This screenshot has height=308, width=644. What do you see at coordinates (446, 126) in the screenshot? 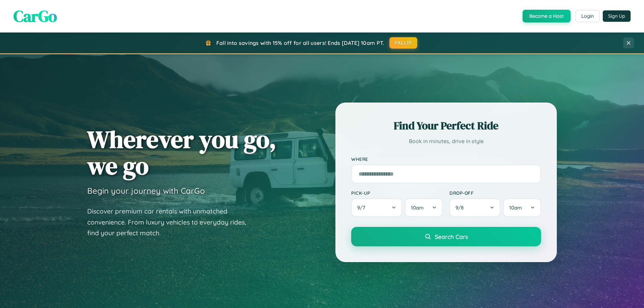
I see `h2: Find Your Perfect Ride` at bounding box center [446, 126].